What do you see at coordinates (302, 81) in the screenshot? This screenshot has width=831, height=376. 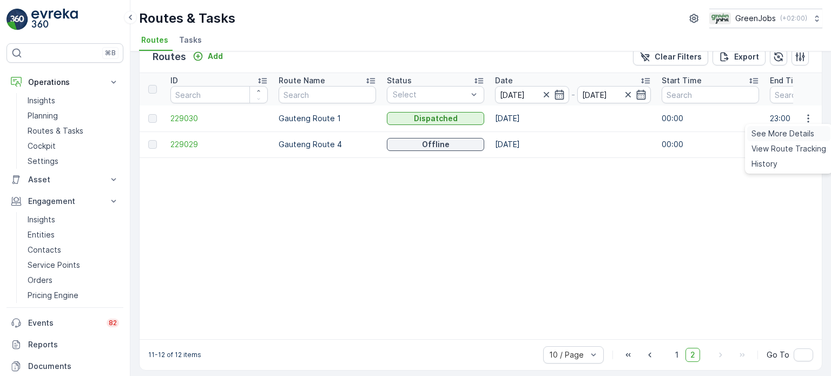 I see `p: Route Name` at bounding box center [302, 81].